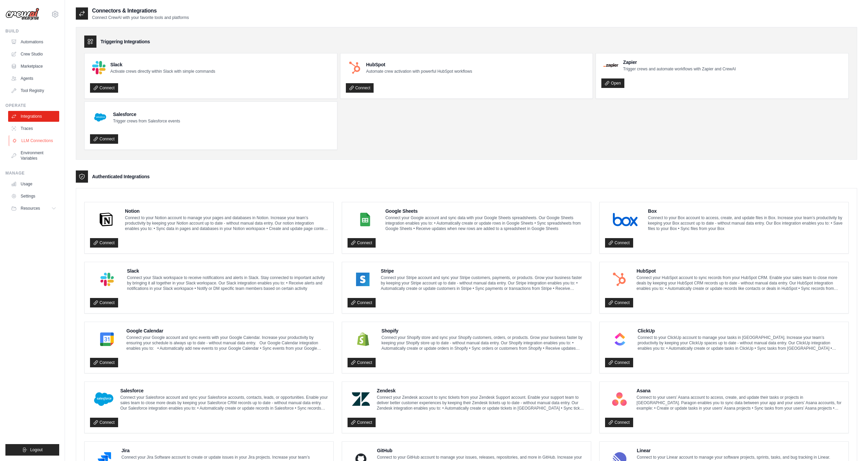  I want to click on p: Connect your Stripe account and sync your Stripe customers, payments, or products. Grow your busi..., so click(483, 283).